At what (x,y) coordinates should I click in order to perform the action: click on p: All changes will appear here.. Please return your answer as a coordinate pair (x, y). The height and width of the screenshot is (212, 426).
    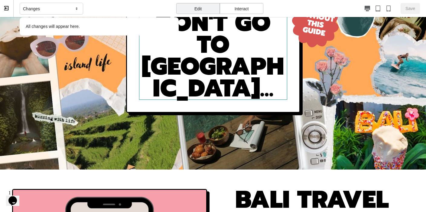
    Looking at the image, I should click on (99, 26).